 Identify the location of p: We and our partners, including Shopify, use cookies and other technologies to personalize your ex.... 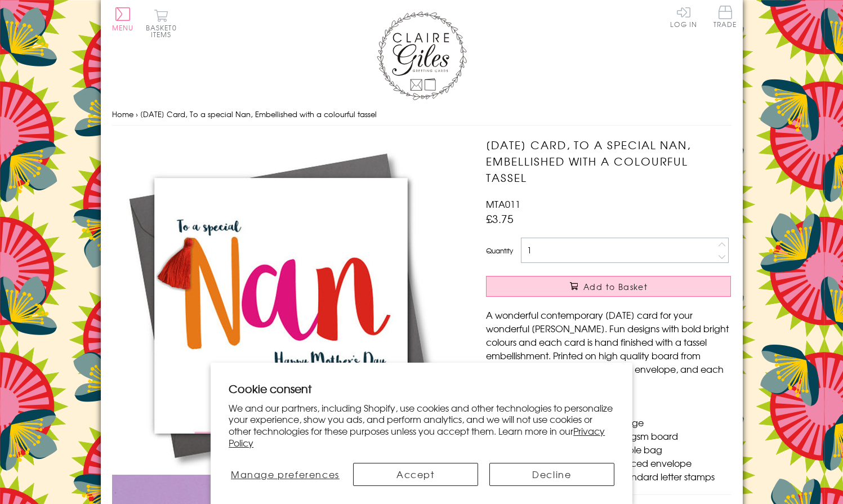
(421, 425).